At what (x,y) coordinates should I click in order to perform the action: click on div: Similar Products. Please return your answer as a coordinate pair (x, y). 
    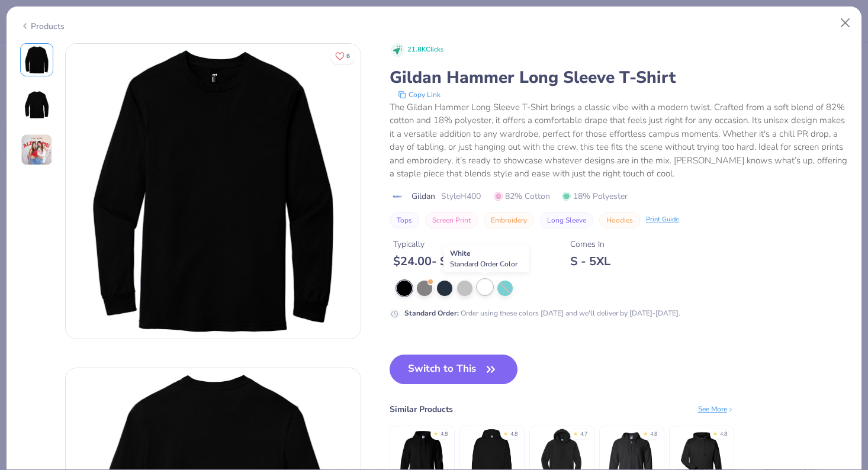
    Looking at the image, I should click on (421, 409).